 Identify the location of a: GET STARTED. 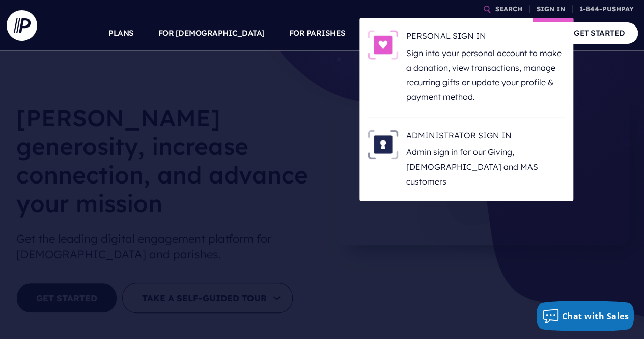
(599, 32).